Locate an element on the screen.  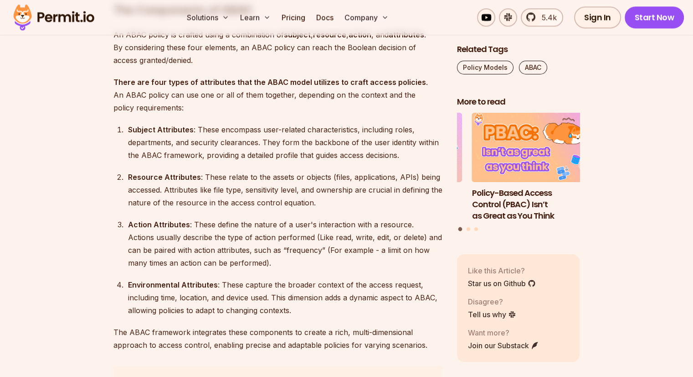
strong: Subject Attributes is located at coordinates (161, 129).